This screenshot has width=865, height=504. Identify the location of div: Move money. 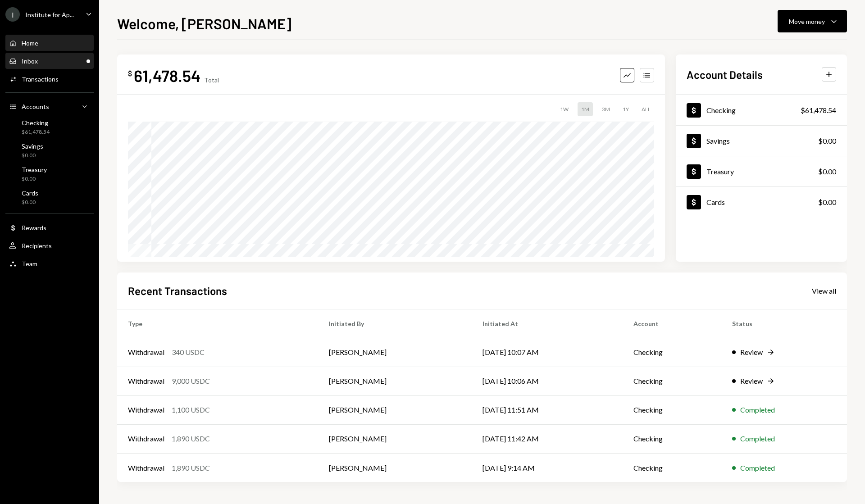
(807, 21).